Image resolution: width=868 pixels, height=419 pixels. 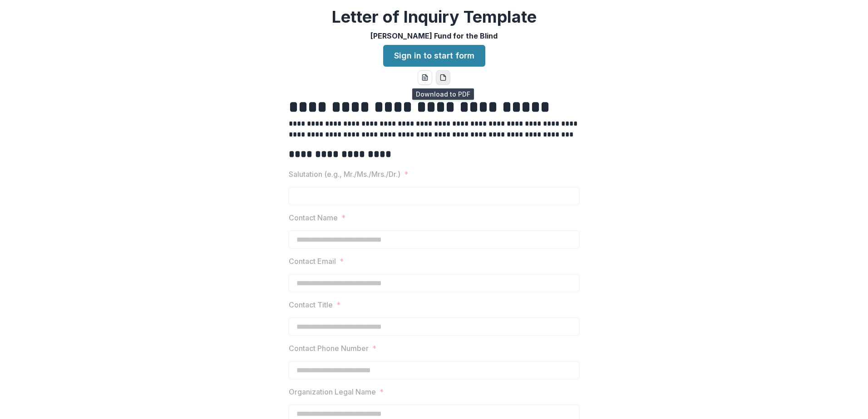 I want to click on p: Contact Title, so click(x=310, y=305).